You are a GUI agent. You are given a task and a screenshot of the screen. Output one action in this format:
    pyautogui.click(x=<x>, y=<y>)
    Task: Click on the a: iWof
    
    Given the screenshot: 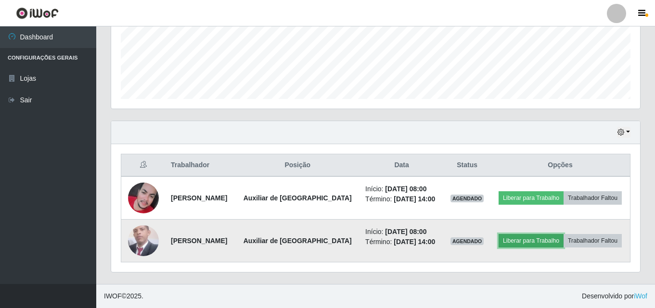 What is the action you would take?
    pyautogui.click(x=641, y=296)
    